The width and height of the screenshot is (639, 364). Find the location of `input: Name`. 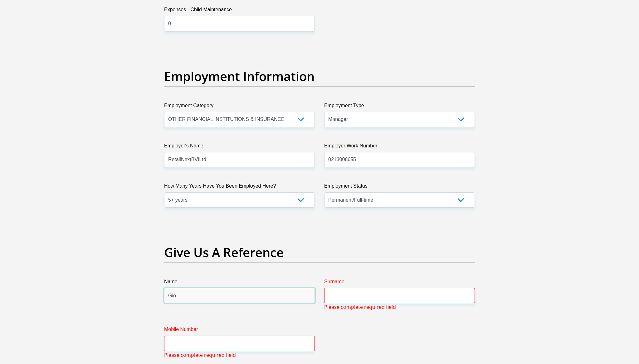

input: Name is located at coordinates (239, 296).